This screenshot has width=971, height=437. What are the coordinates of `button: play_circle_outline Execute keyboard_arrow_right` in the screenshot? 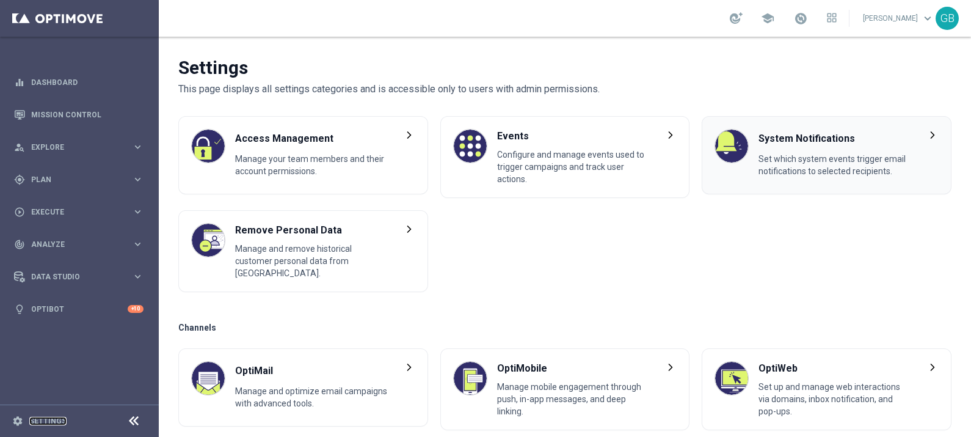 It's located at (79, 212).